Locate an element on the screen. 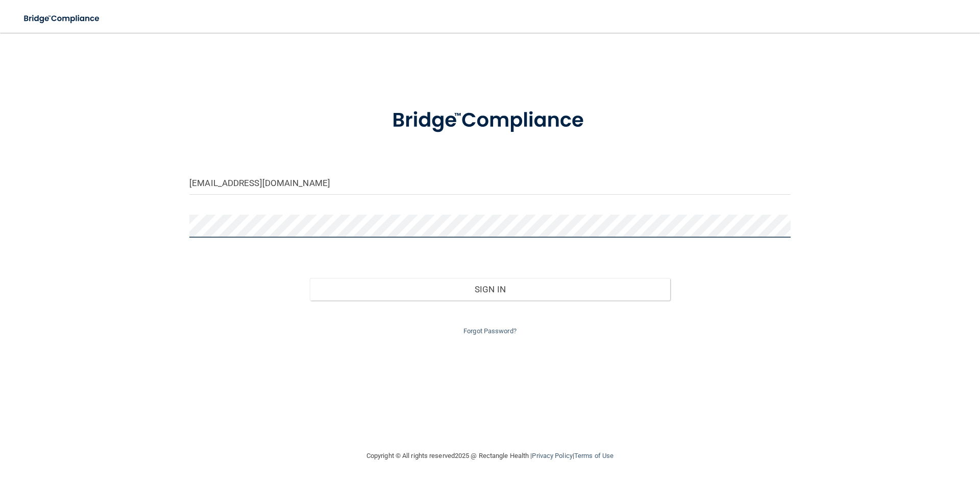 This screenshot has width=980, height=483. a: Privacy Policy is located at coordinates (552, 455).